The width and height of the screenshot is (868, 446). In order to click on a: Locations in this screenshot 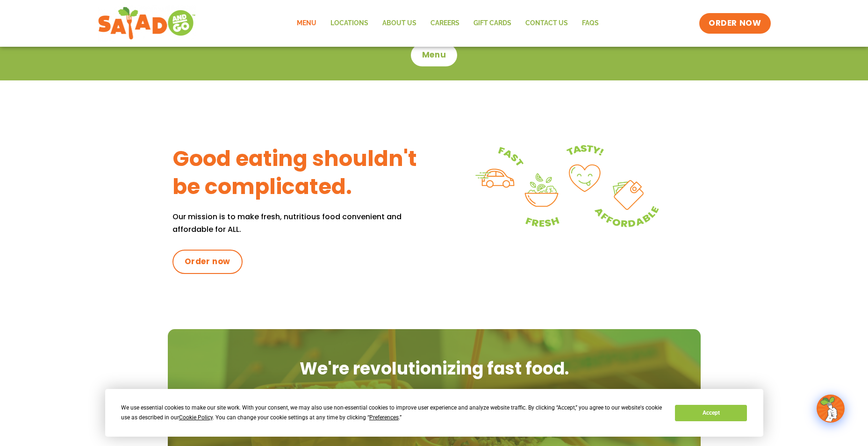, I will do `click(349, 23)`.